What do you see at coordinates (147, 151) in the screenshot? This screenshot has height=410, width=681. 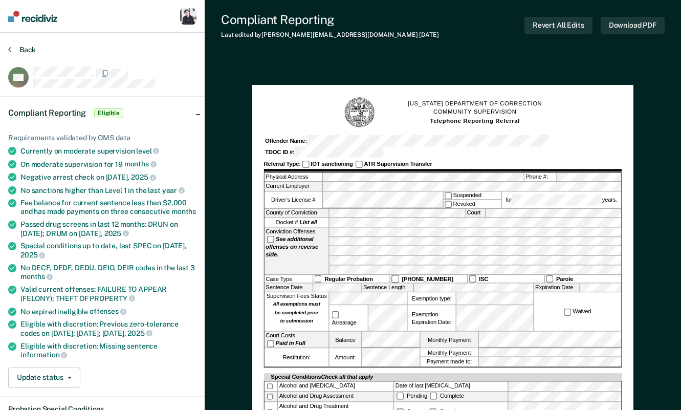 I see `span: level` at bounding box center [147, 151].